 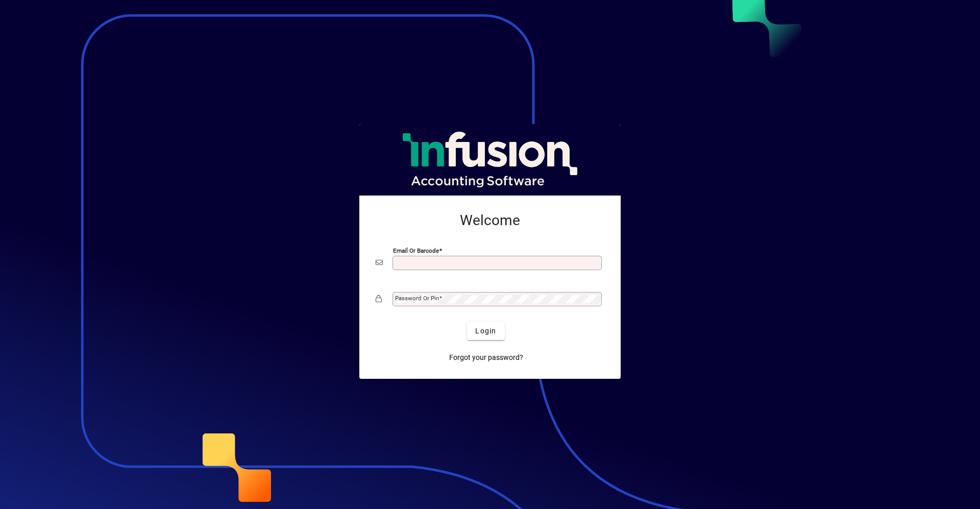 I want to click on mat-label: Password or Pin, so click(x=417, y=298).